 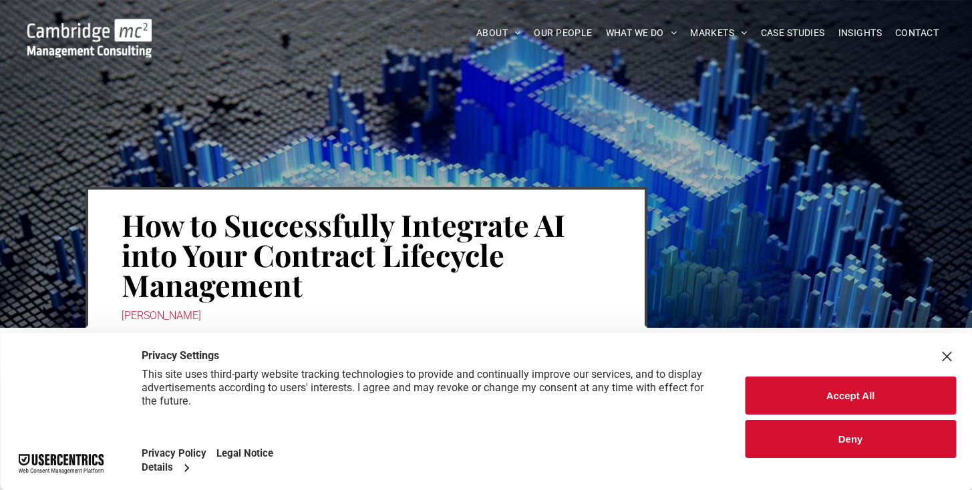 I want to click on h1: How to Successfully Integrate AI into Your Contract Lifecycle Management, so click(x=366, y=255).